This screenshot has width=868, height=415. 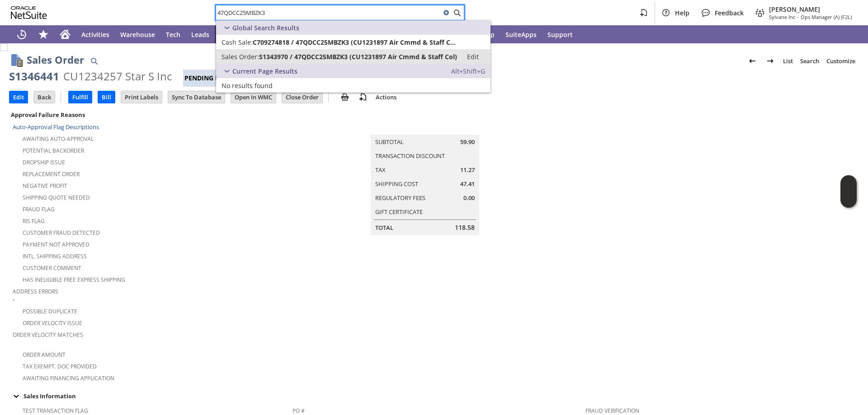 What do you see at coordinates (44, 97) in the screenshot?
I see `input: Back` at bounding box center [44, 97].